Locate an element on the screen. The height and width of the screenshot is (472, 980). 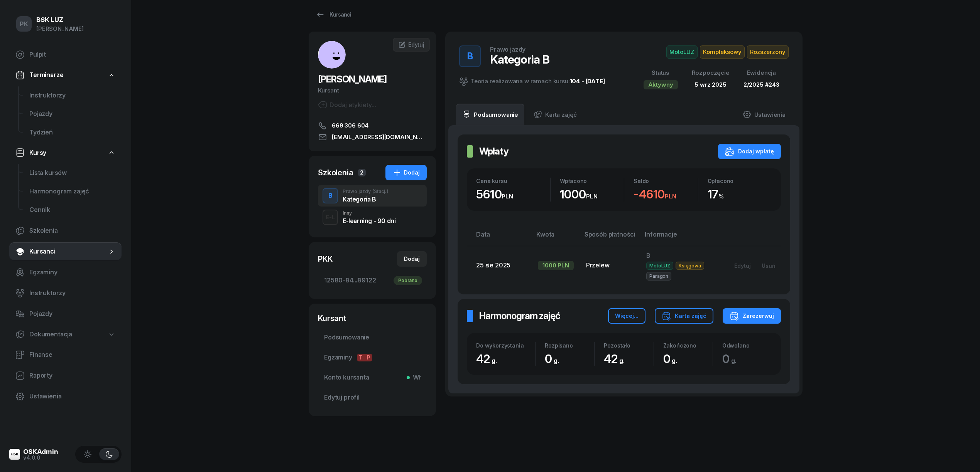
span: Kursanci is located at coordinates (69, 252).